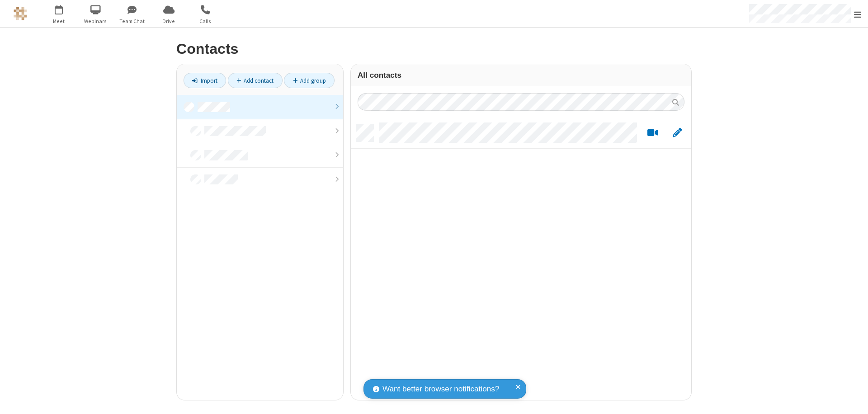 The height and width of the screenshot is (414, 868). I want to click on h3: All contacts, so click(521, 75).